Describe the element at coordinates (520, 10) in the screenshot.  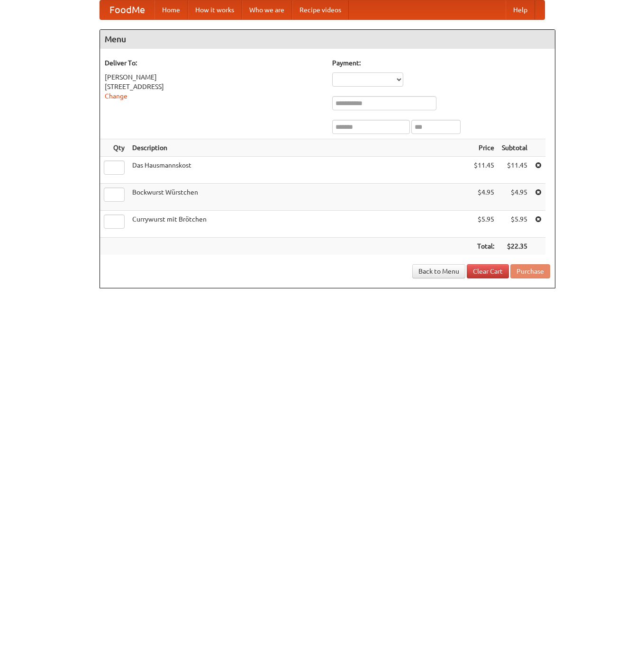
I see `a: Help` at that location.